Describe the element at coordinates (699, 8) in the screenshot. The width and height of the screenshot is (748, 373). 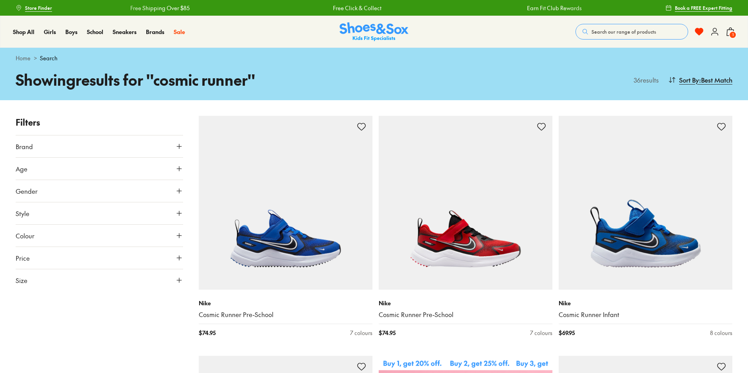
I see `a: Book a FREE Expert Fitting` at that location.